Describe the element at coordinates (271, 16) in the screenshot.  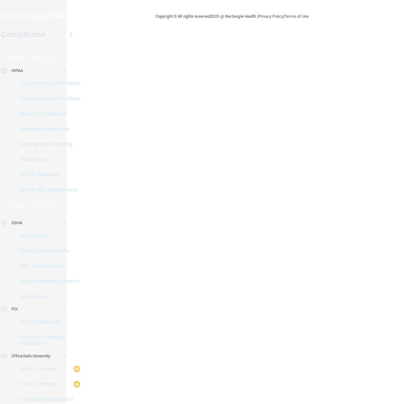
I see `a: Privacy Policy` at that location.